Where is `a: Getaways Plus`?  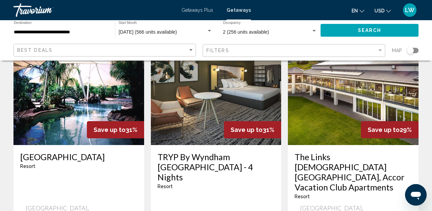
a: Getaways Plus is located at coordinates (197, 10).